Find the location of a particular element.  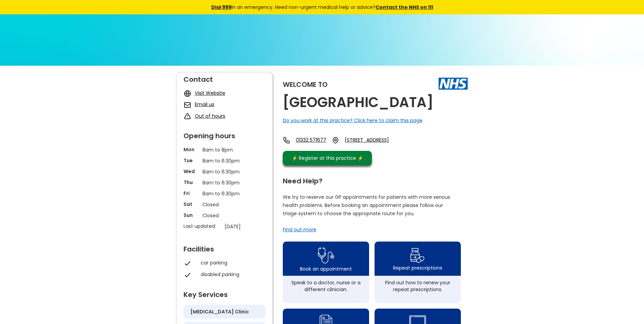

a: Contact the NHS on 111 is located at coordinates (404, 7).